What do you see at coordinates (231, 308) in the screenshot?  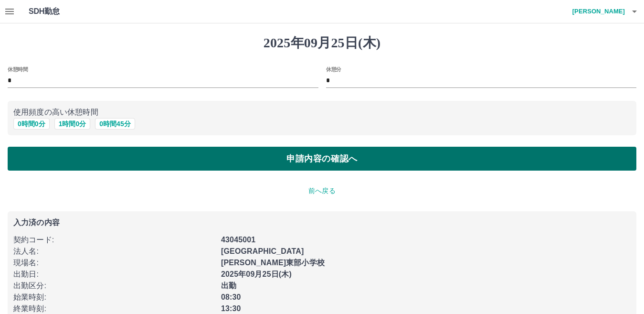 I see `b: 13:30` at bounding box center [231, 308].